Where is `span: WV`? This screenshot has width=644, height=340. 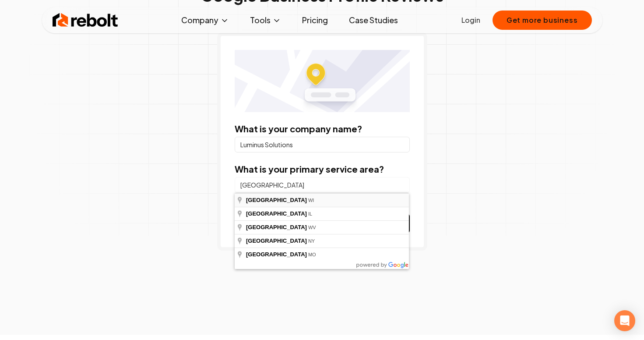
span: WV is located at coordinates (312, 227).